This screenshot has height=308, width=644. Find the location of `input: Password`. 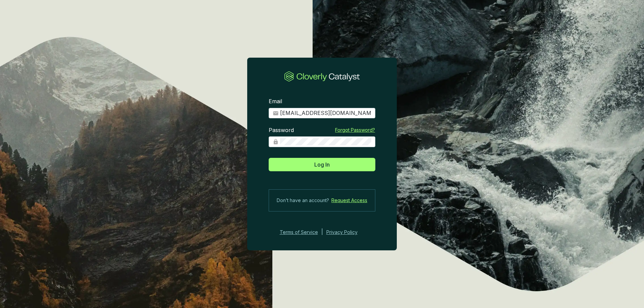

input: Password is located at coordinates (326, 142).